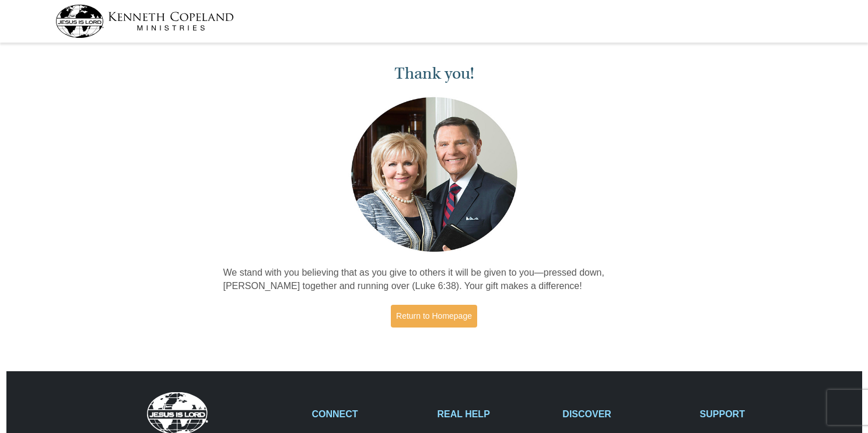 The image size is (868, 433). What do you see at coordinates (757, 414) in the screenshot?
I see `h2: SUPPORT` at bounding box center [757, 414].